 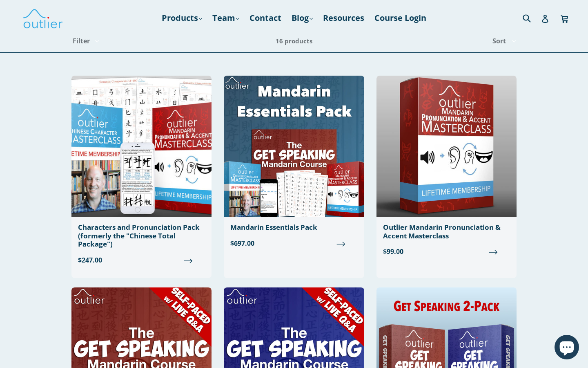 I want to click on a: Contact, so click(x=266, y=18).